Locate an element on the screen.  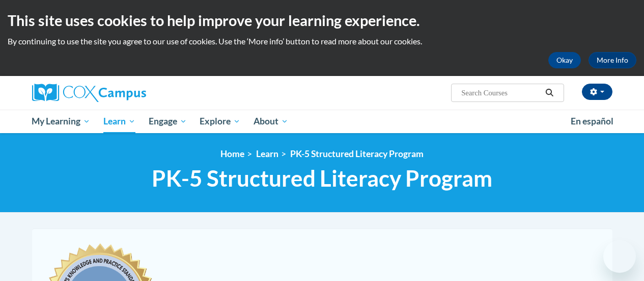
button: Account Settings is located at coordinates (597, 92).